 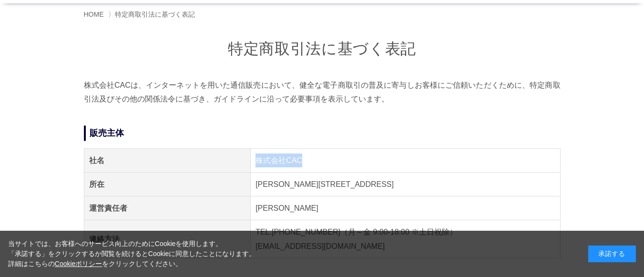 What do you see at coordinates (322, 133) in the screenshot?
I see `h2: 販売主体` at bounding box center [322, 133].